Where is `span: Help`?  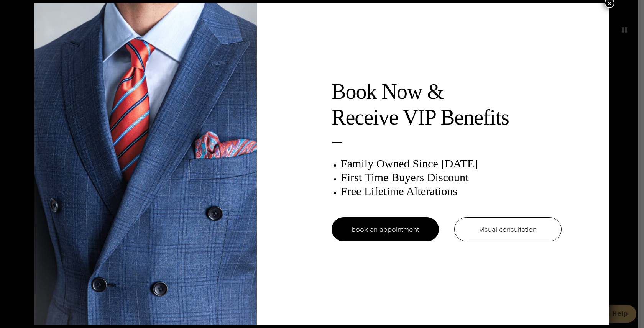
span: Help is located at coordinates (25, 9).